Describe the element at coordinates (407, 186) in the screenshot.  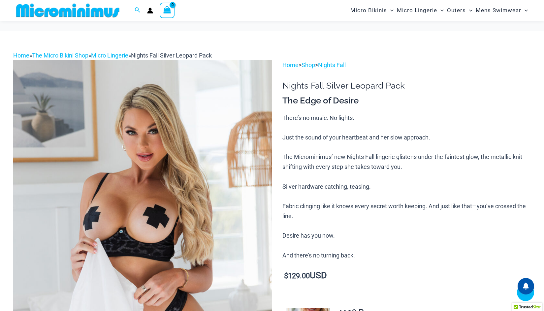
I see `p: There’s no music. No lights. Just the sound of your heartbeat and her slow approach. The Micromin...` at that location.